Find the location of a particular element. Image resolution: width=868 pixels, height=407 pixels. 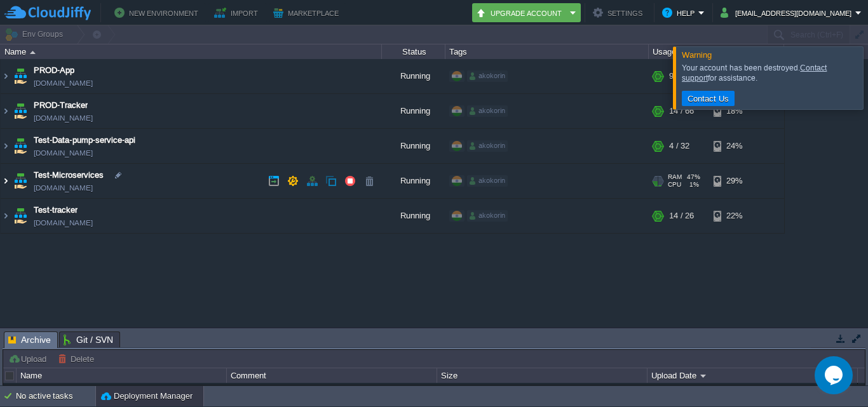

div: 29% is located at coordinates (734, 181).